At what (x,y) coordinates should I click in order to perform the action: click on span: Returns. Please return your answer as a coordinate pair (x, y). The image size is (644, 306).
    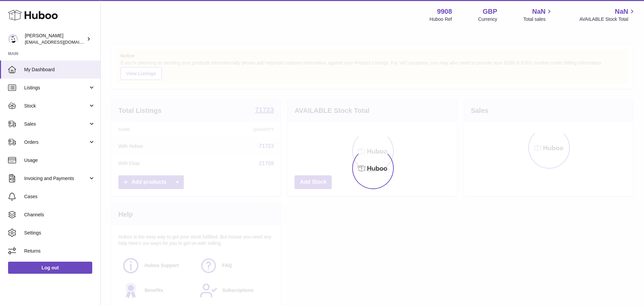
    Looking at the image, I should click on (60, 250).